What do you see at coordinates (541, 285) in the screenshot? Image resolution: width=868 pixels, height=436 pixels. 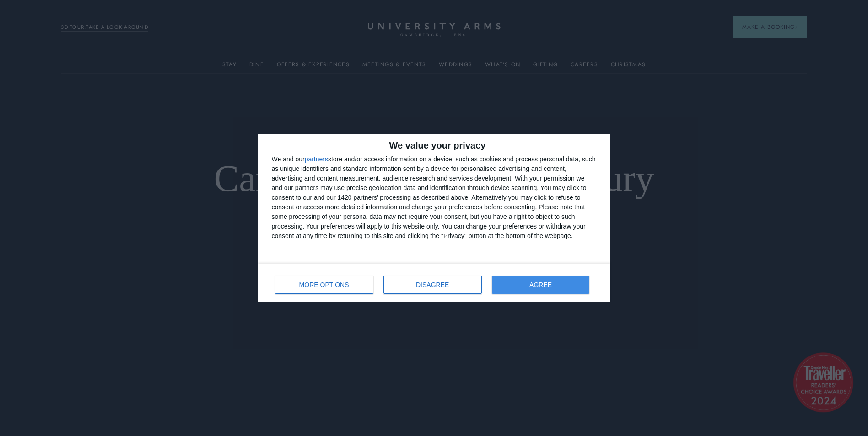 I see `button: AGREE` at bounding box center [541, 285].